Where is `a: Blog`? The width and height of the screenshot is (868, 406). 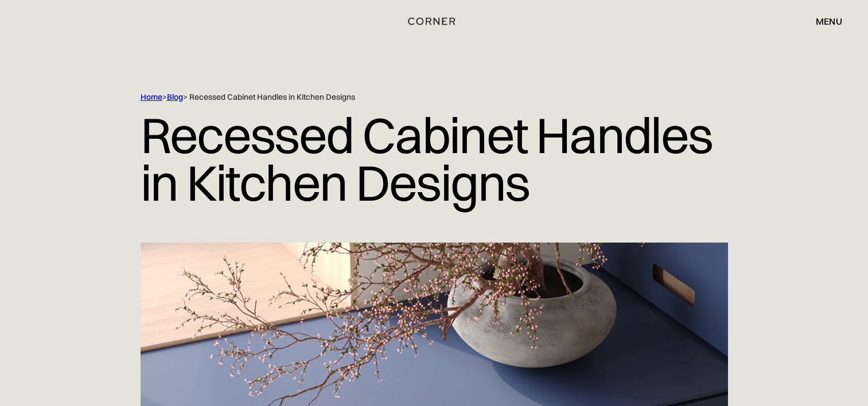
a: Blog is located at coordinates (175, 97).